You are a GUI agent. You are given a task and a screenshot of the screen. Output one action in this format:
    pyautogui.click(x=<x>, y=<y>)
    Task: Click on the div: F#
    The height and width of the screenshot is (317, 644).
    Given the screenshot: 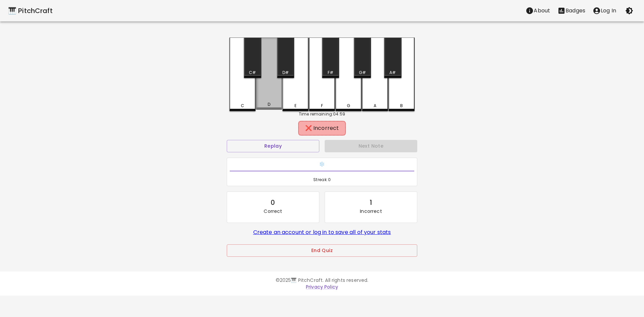 What is the action you would take?
    pyautogui.click(x=330, y=73)
    